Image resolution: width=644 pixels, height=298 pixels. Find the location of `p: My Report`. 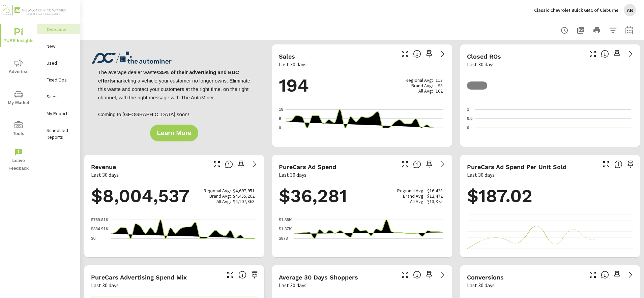

p: My Report is located at coordinates (60, 113).